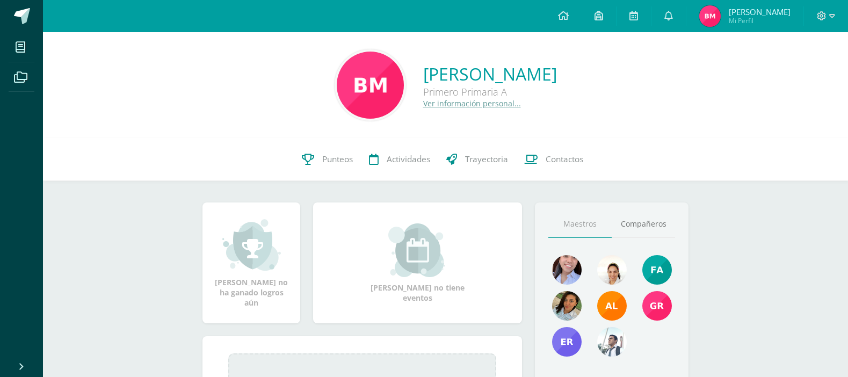 The height and width of the screenshot is (377, 848). What do you see at coordinates (567, 342) in the screenshot?
I see `img: 3b51858fa93919ca30eb1aad2d2e7161.png` at bounding box center [567, 342].